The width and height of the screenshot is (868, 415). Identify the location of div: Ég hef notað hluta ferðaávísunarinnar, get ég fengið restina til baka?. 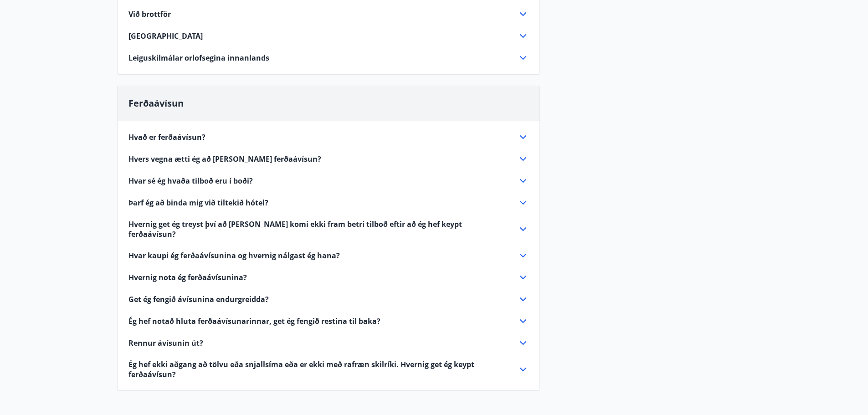
(329, 321).